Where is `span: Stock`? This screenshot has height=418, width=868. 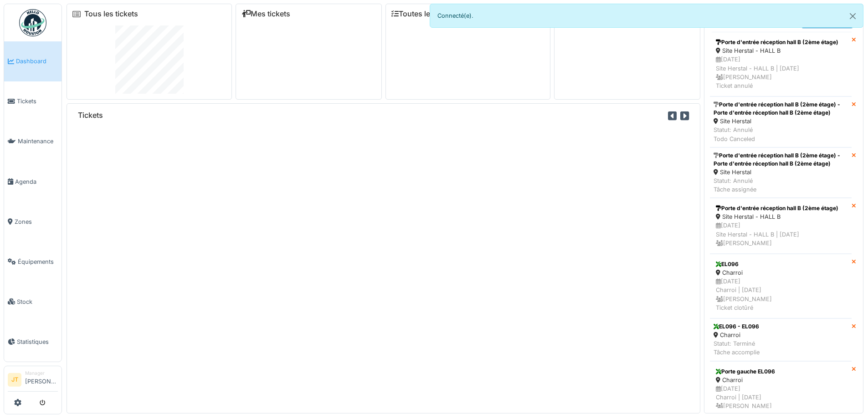 span: Stock is located at coordinates (37, 302).